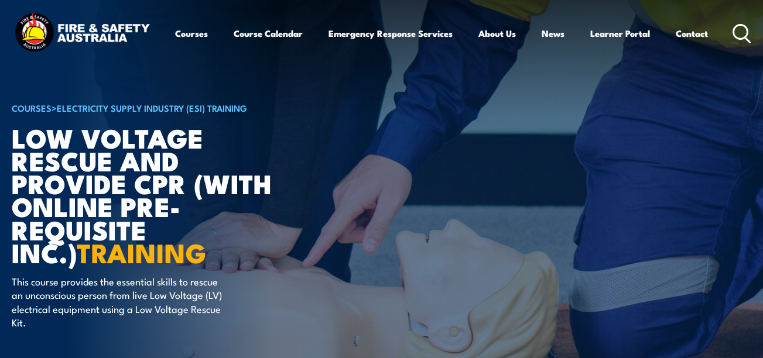  Describe the element at coordinates (552, 33) in the screenshot. I see `a: News` at that location.